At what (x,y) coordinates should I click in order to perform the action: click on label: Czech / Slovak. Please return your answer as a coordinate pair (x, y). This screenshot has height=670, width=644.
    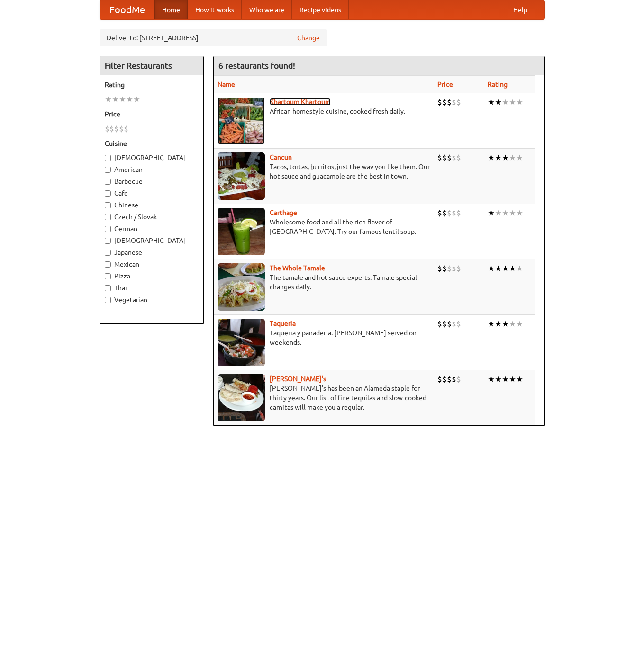
    Looking at the image, I should click on (151, 217).